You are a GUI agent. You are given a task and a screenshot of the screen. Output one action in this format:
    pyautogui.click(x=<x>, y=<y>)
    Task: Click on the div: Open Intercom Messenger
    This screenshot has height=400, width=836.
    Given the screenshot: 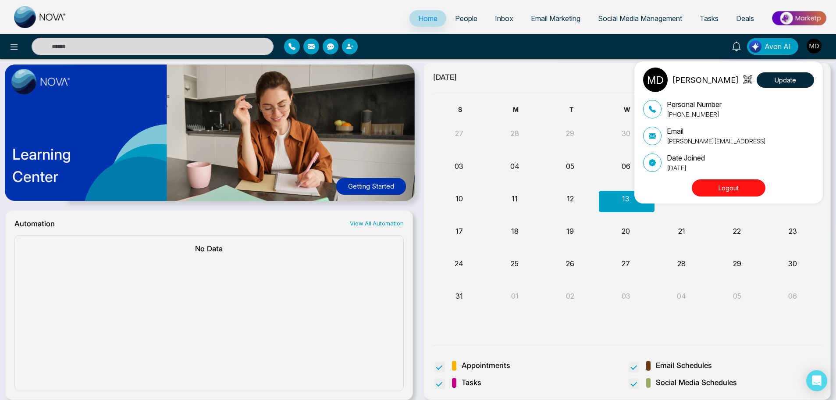 What is the action you would take?
    pyautogui.click(x=817, y=381)
    